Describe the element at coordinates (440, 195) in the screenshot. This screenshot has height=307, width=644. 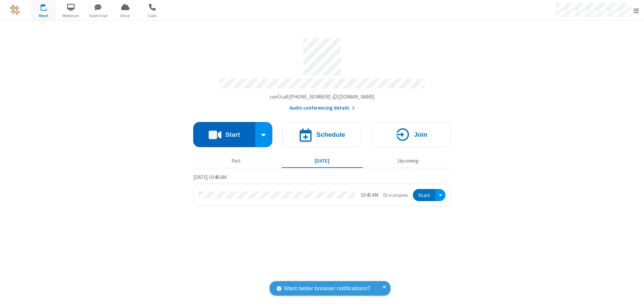
I see `div: Open menu` at that location.